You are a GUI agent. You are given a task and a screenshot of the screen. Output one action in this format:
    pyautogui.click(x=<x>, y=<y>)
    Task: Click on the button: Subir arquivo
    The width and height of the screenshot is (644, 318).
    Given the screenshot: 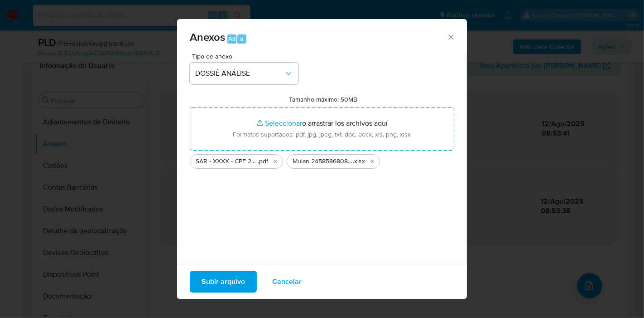 What is the action you would take?
    pyautogui.click(x=223, y=282)
    